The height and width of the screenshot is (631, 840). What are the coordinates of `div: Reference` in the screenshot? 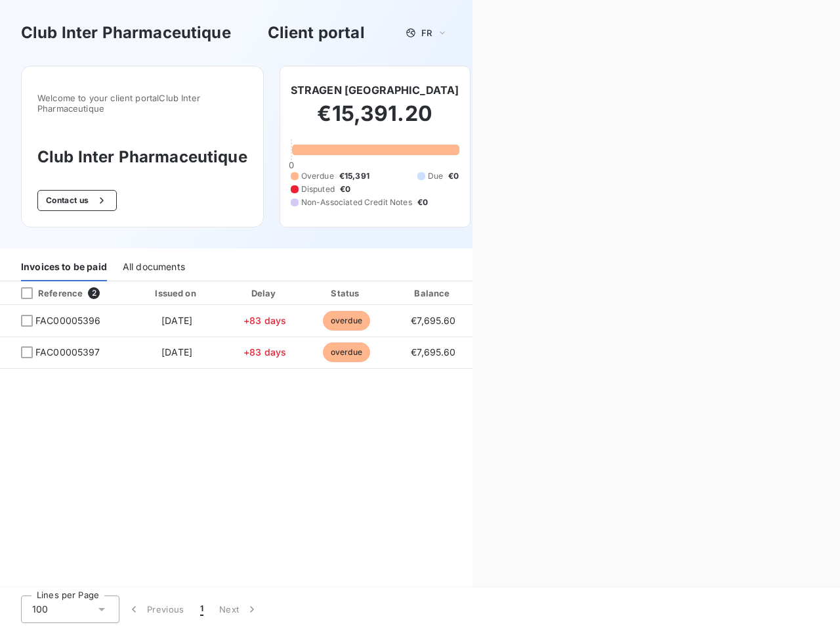 It's located at (47, 293).